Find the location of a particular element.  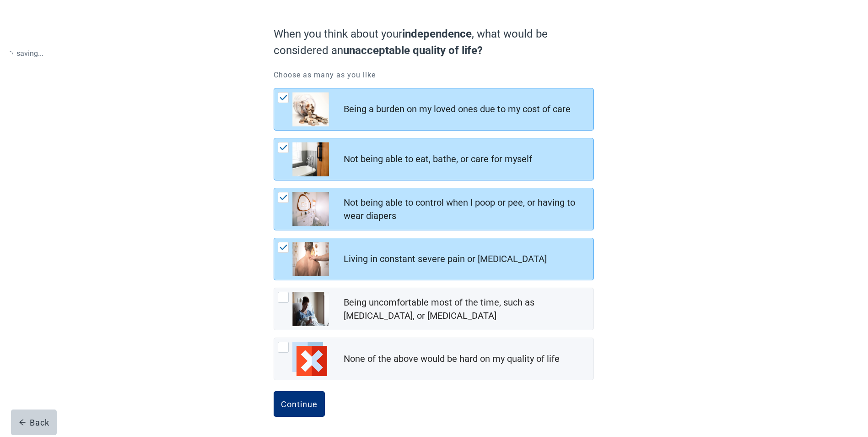

div: None of the above would be hard on my quality of life is located at coordinates (451, 358).